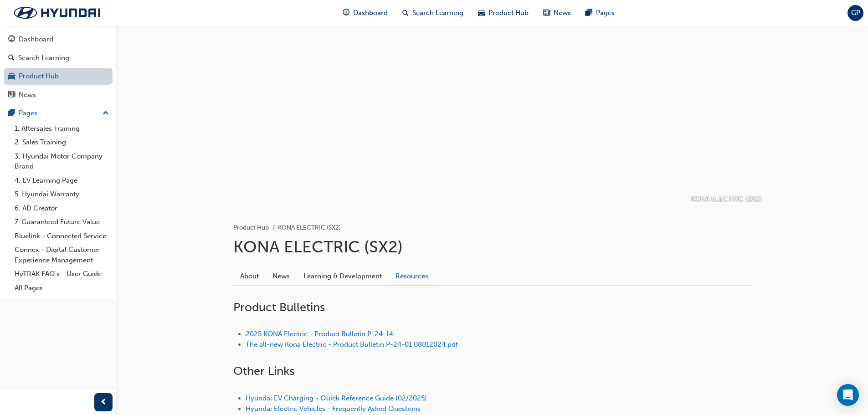  I want to click on a: Learning & Development, so click(343, 276).